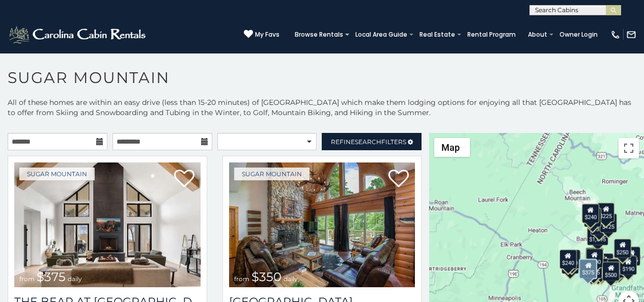  I want to click on span: My Favs, so click(267, 35).